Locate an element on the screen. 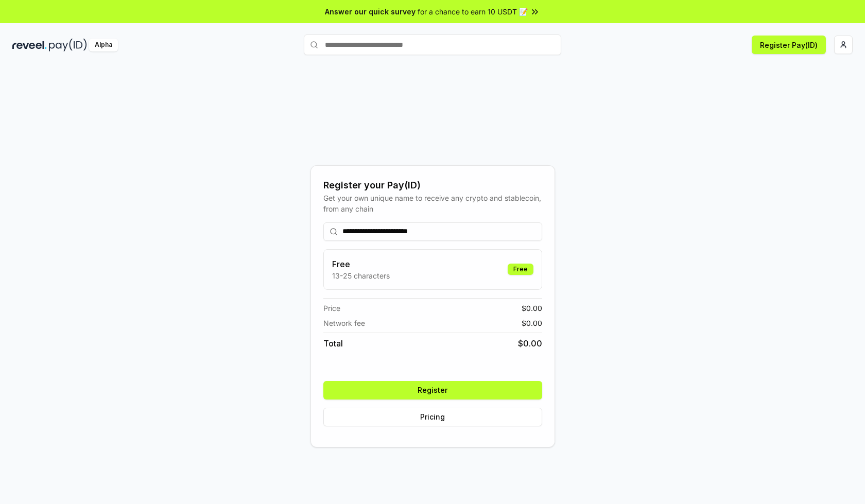 The image size is (865, 504). span: Network fee is located at coordinates (344, 323).